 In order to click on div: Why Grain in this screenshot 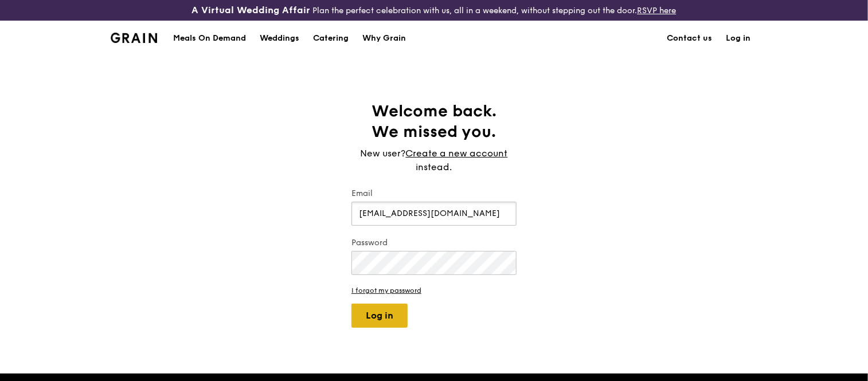, I will do `click(384, 38)`.